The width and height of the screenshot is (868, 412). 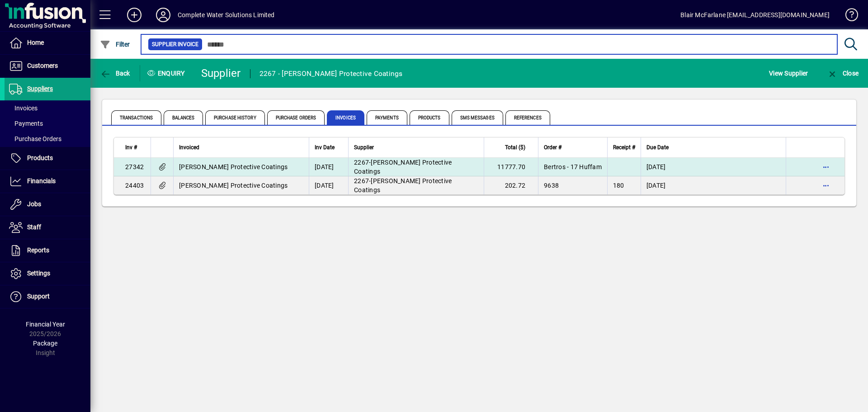 I want to click on a: Home, so click(x=48, y=43).